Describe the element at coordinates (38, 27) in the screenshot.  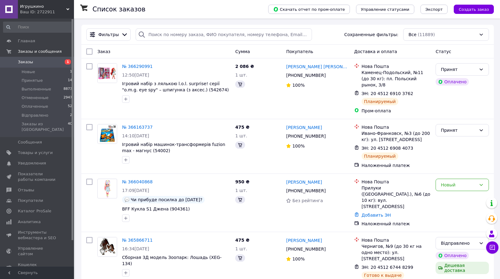
I see `input: Поиск` at that location.